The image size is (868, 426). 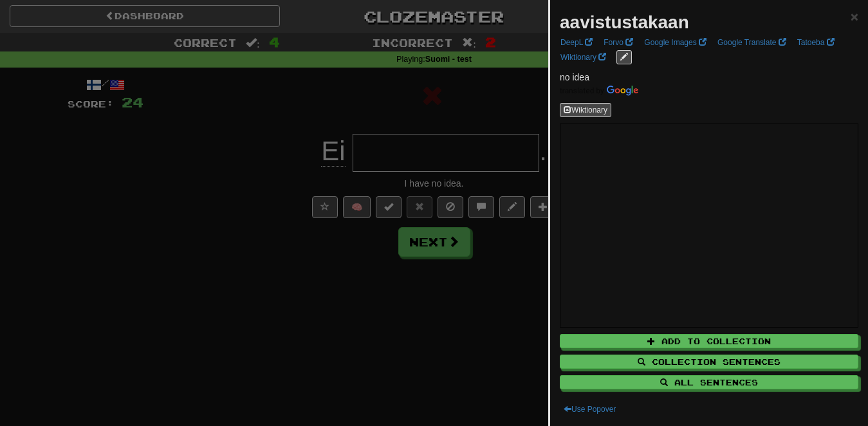 What do you see at coordinates (709, 341) in the screenshot?
I see `button: Add to Collection` at bounding box center [709, 341].